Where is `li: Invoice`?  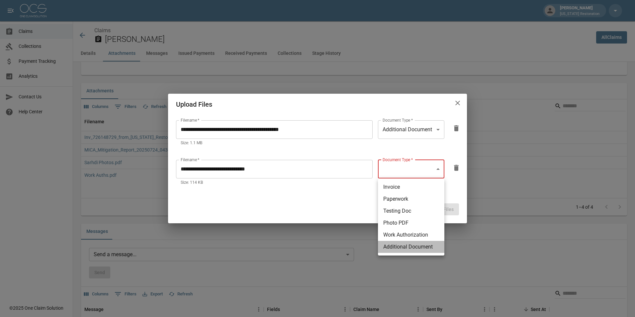
li: Invoice is located at coordinates (411, 187).